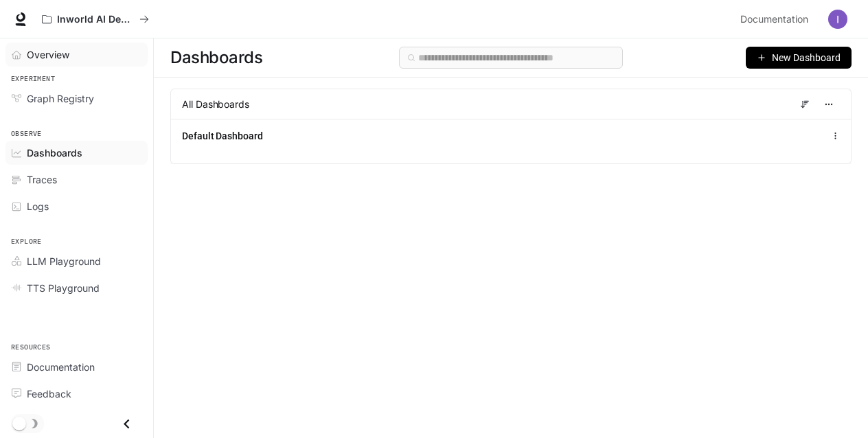  What do you see at coordinates (223, 136) in the screenshot?
I see `a: Default Dashboard` at bounding box center [223, 136].